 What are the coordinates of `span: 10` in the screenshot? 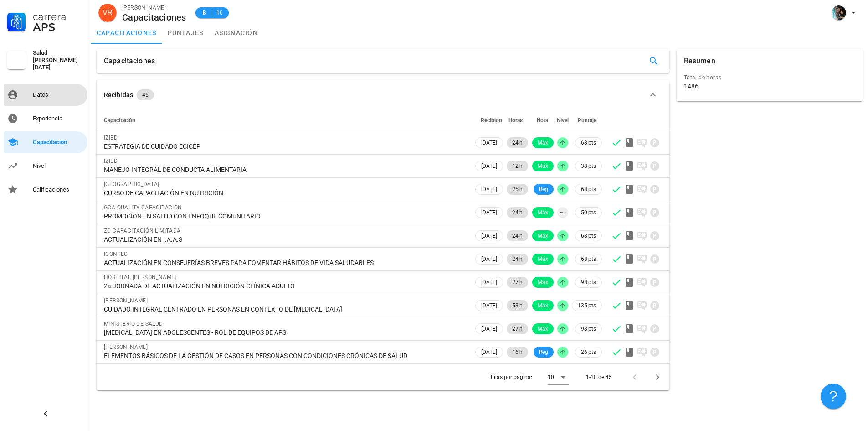 It's located at (220, 13).